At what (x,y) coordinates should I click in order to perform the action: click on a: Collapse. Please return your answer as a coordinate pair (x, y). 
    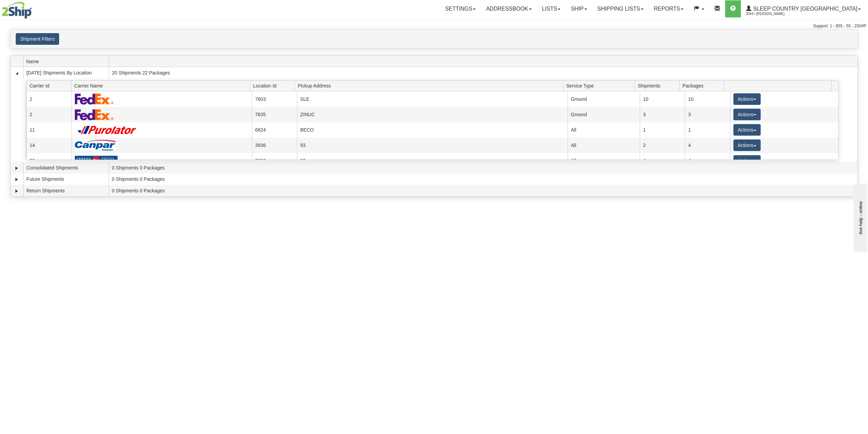
    Looking at the image, I should click on (17, 74).